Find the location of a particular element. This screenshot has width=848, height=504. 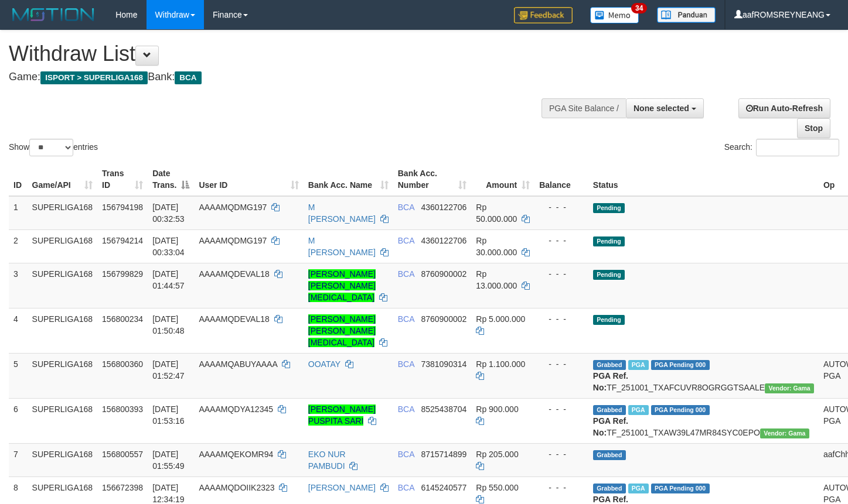

label: Show entries is located at coordinates (53, 147).